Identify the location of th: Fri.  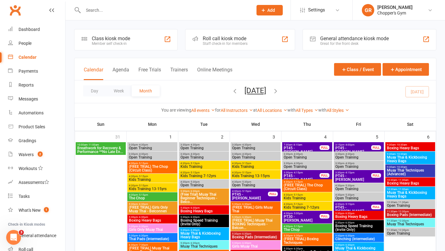
(359, 124).